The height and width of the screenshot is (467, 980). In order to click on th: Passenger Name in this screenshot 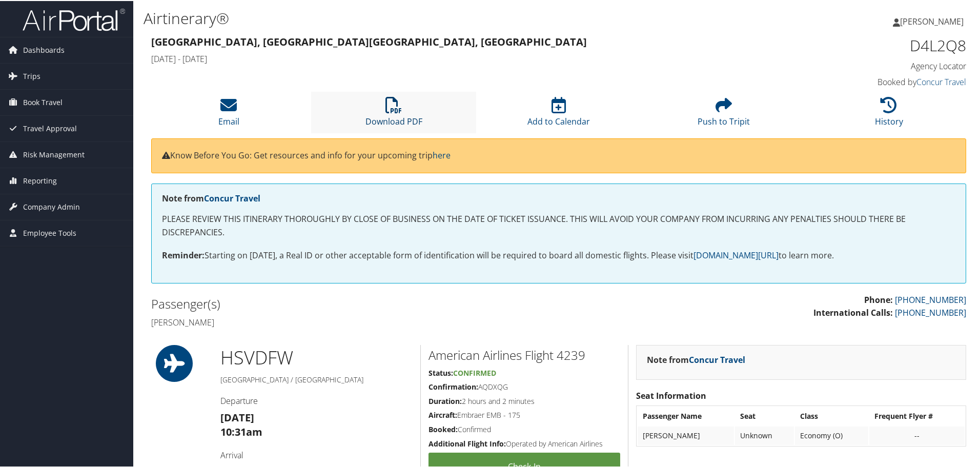, I will do `click(686, 416)`.